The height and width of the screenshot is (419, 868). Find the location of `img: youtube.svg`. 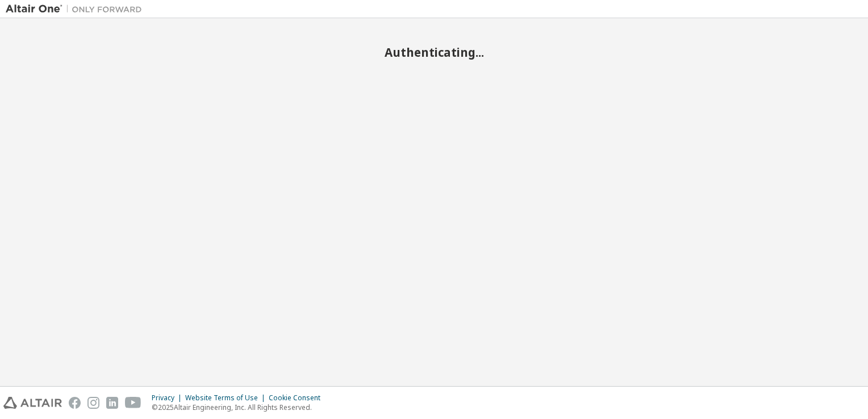

img: youtube.svg is located at coordinates (133, 403).